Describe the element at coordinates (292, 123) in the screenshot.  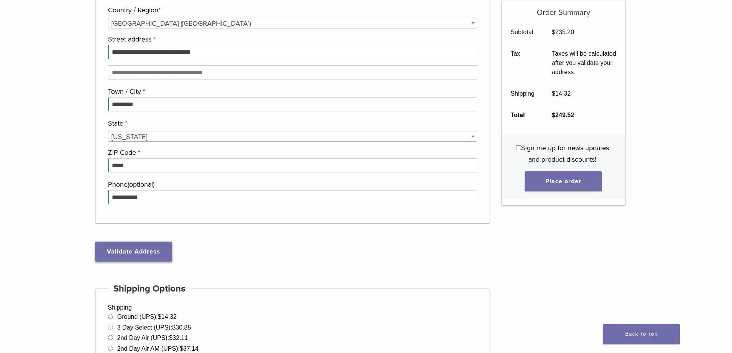
I see `label: State` at that location.